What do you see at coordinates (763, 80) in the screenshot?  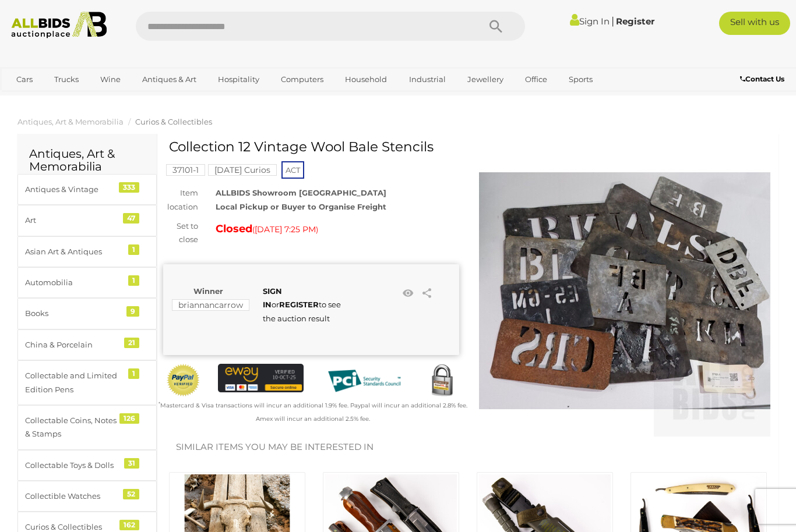 I see `a: Contact Us` at bounding box center [763, 80].